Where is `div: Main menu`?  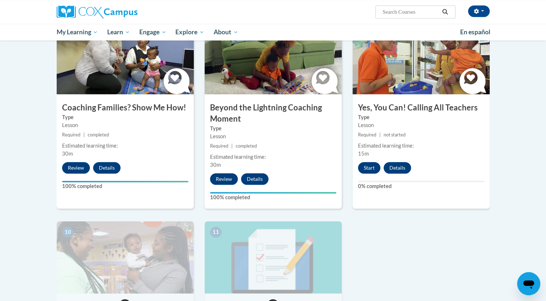
div: Main menu is located at coordinates (273, 32).